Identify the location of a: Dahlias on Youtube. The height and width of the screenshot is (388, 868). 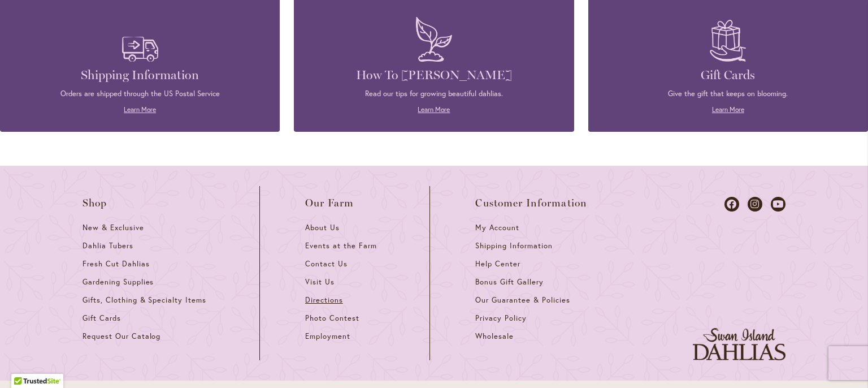
(778, 204).